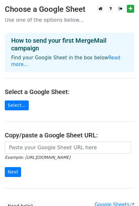 This screenshot has height=206, width=139. What do you see at coordinates (17, 105) in the screenshot?
I see `a: Select...` at bounding box center [17, 105].